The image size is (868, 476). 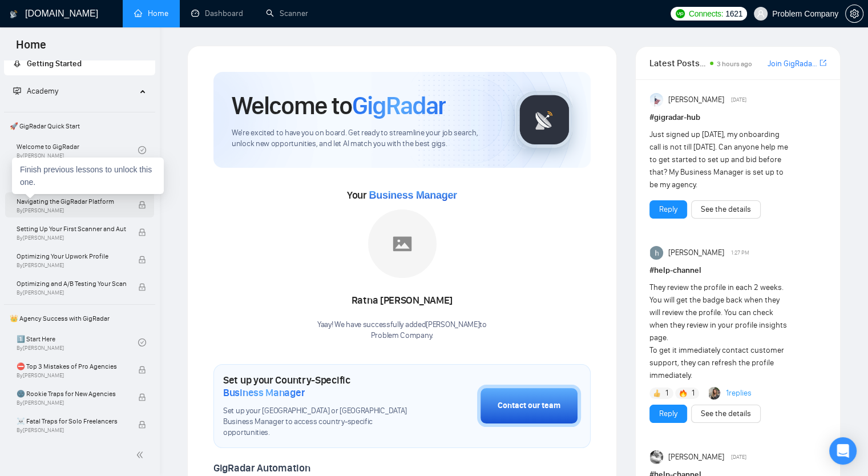 I want to click on span: GigRadar, so click(x=399, y=106).